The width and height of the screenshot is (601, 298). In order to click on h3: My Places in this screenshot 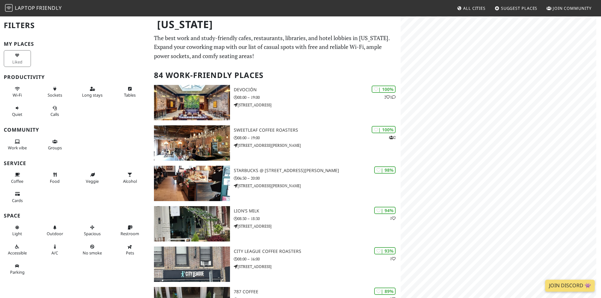, I will do `click(75, 44)`.